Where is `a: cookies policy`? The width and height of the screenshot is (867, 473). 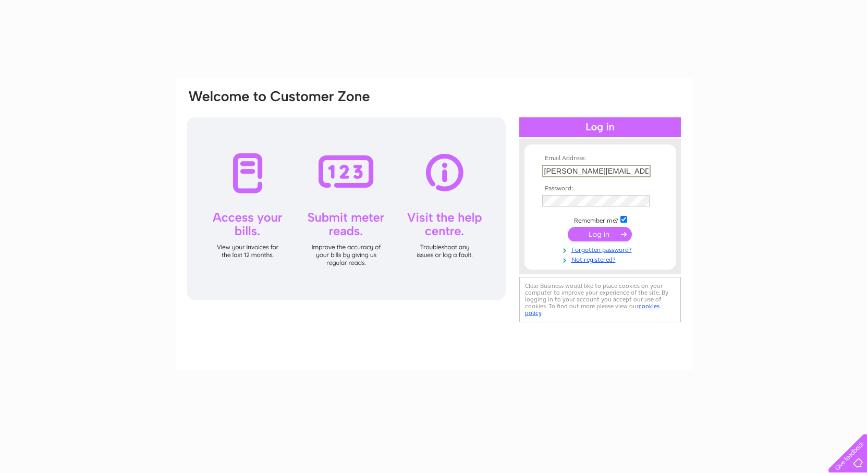 a: cookies policy is located at coordinates (592, 309).